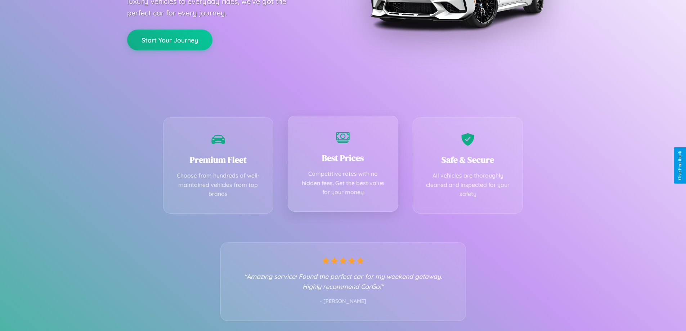 This screenshot has height=331, width=686. I want to click on p: All vehicles are thoroughly cleaned and inspected for your safety, so click(468, 185).